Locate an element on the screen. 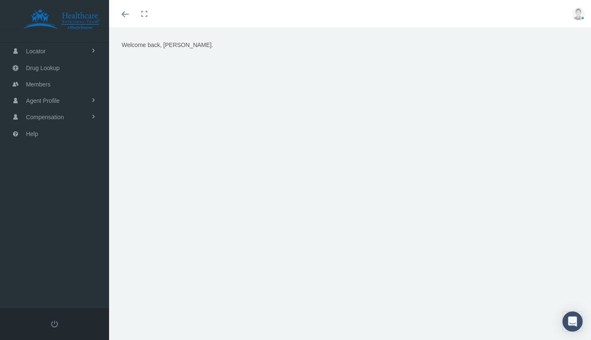 The width and height of the screenshot is (591, 340). span: Compensation is located at coordinates (45, 117).